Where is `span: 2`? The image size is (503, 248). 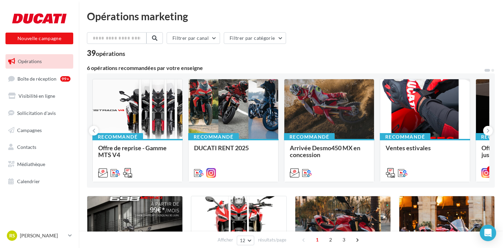 span: 2 is located at coordinates (331, 239).